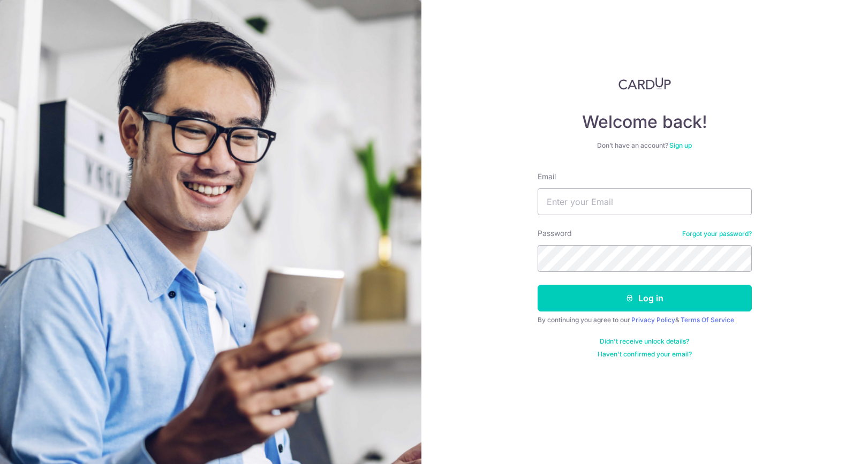 Image resolution: width=868 pixels, height=464 pixels. Describe the element at coordinates (717, 234) in the screenshot. I see `a: Forgot your password?` at that location.